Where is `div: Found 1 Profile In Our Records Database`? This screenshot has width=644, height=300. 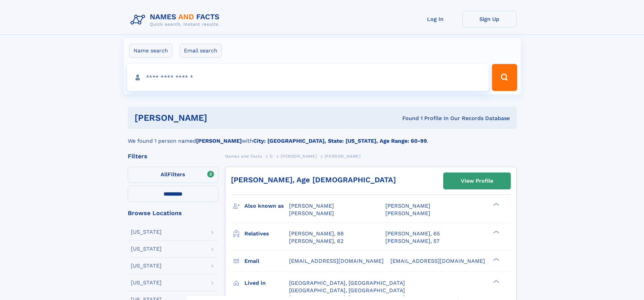 div: Found 1 Profile In Our Records Database is located at coordinates (407, 118).